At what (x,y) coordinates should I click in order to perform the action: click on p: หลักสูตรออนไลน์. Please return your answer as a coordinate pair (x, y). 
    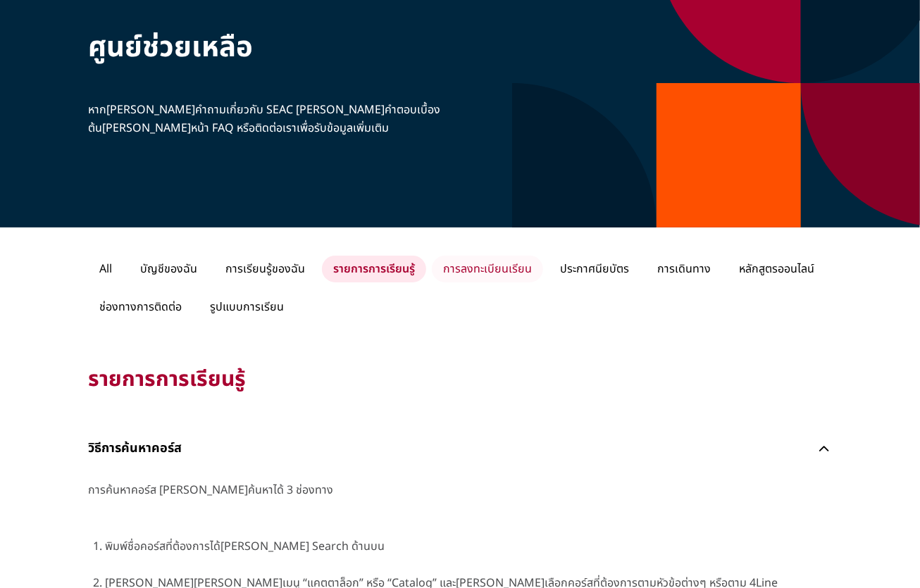
    Looking at the image, I should click on (776, 269).